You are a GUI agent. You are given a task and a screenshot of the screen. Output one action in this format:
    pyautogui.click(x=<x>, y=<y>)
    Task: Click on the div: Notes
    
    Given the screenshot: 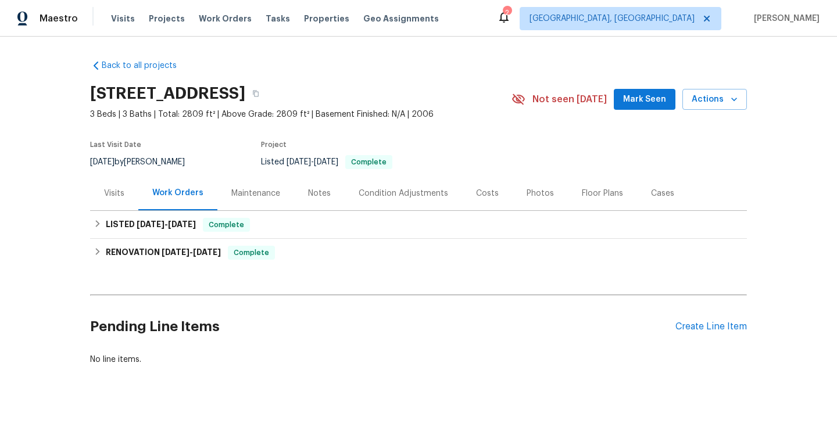 What is the action you would take?
    pyautogui.click(x=319, y=193)
    